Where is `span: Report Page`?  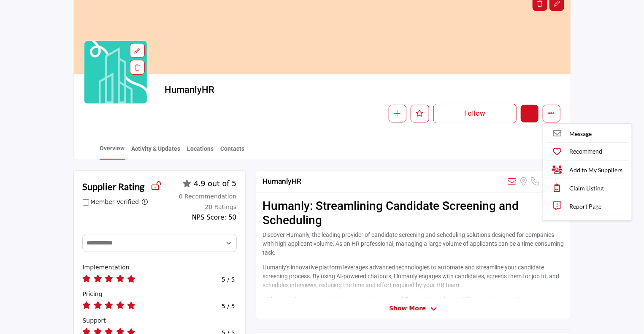
span: Report Page is located at coordinates (586, 206).